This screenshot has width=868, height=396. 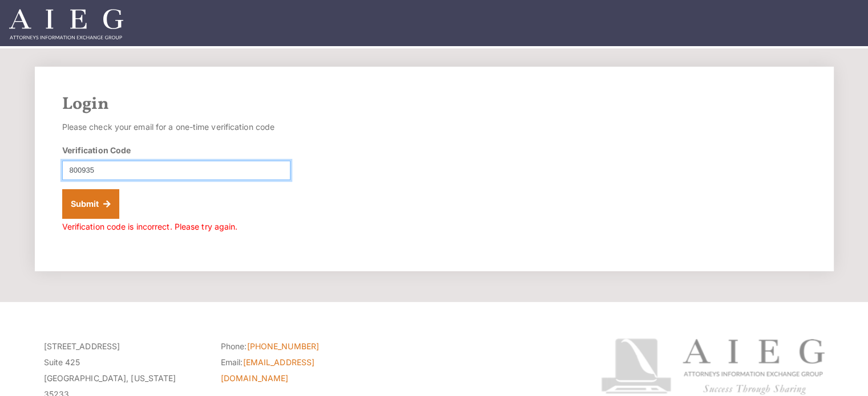 I want to click on img: Attorneys Information Exchange Group, so click(x=66, y=24).